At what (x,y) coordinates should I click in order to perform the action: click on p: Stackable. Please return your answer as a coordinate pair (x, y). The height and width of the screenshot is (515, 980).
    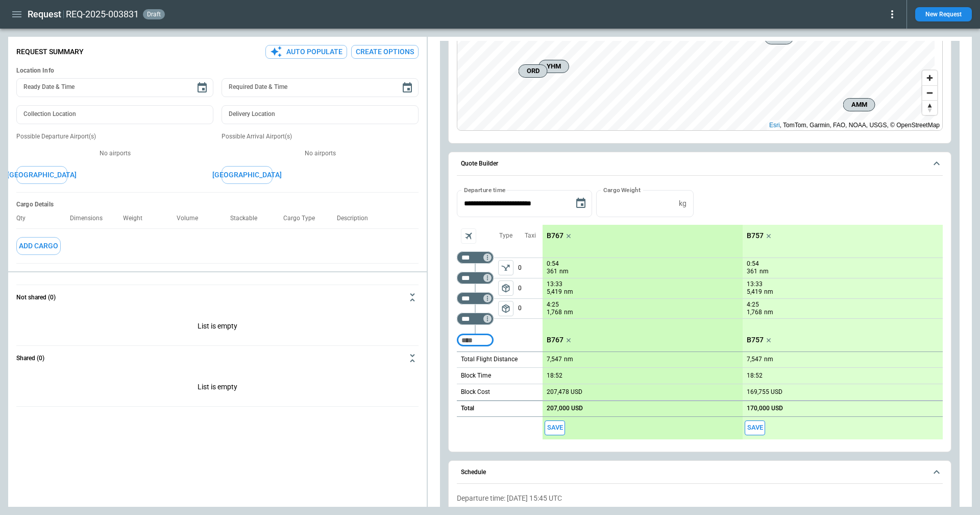
    Looking at the image, I should click on (248, 218).